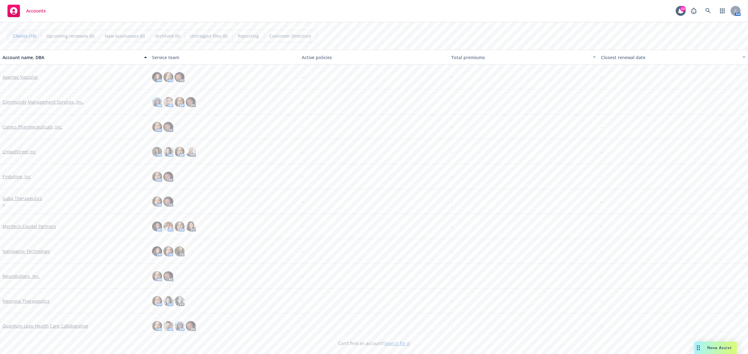 This screenshot has width=748, height=354. What do you see at coordinates (26, 251) in the screenshot?
I see `a: Nanoverse Technology` at bounding box center [26, 251].